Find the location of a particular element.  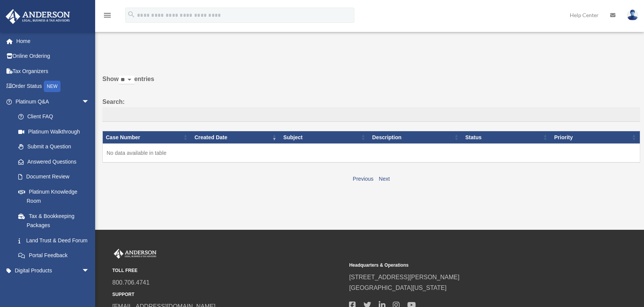

input: Search: is located at coordinates (371, 114).